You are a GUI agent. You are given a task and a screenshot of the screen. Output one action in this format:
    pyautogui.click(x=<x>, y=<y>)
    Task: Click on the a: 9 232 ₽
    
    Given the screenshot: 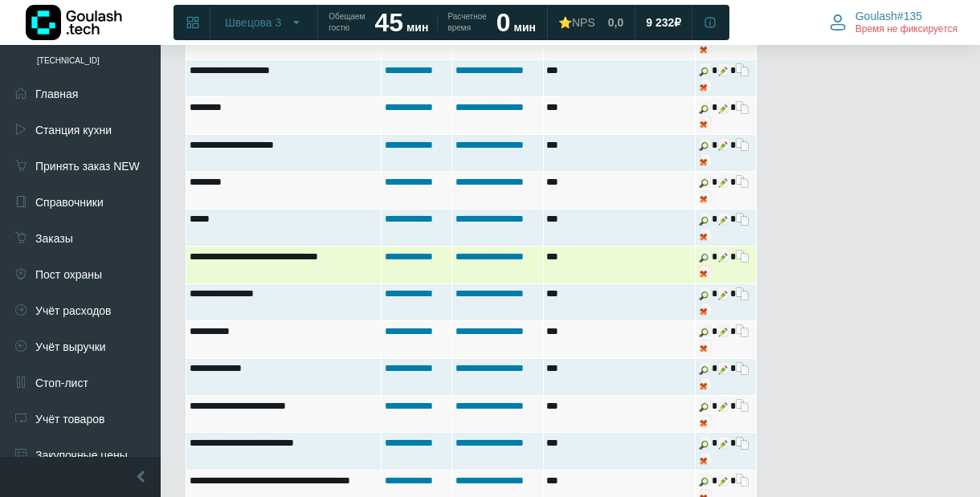 What is the action you would take?
    pyautogui.click(x=664, y=22)
    